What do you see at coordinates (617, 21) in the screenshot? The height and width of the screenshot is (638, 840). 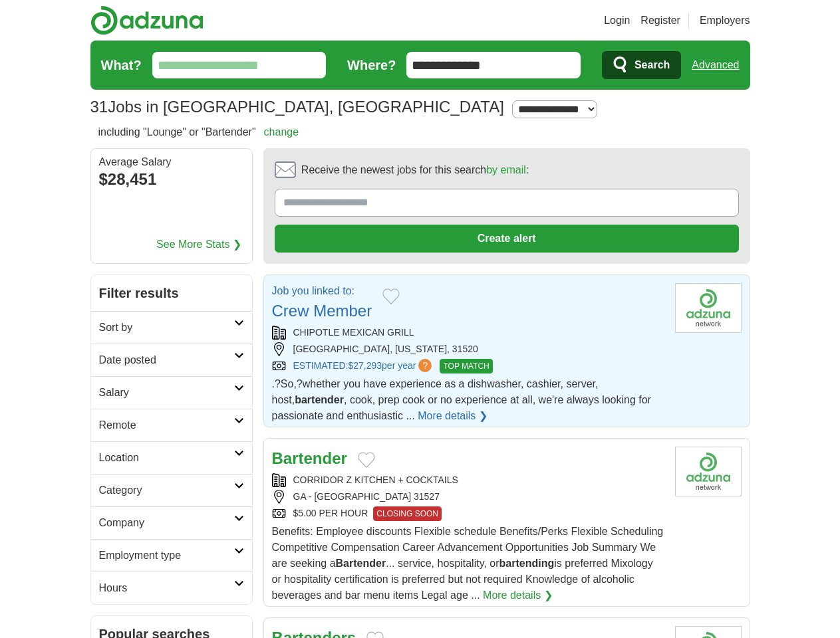 I see `a: Login` at bounding box center [617, 21].